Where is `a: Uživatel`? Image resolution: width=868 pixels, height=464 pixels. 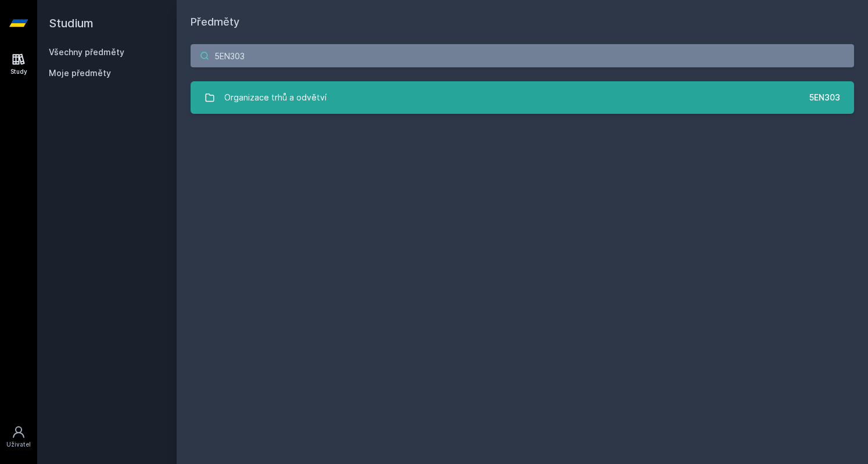 a: Uživatel is located at coordinates (18, 437).